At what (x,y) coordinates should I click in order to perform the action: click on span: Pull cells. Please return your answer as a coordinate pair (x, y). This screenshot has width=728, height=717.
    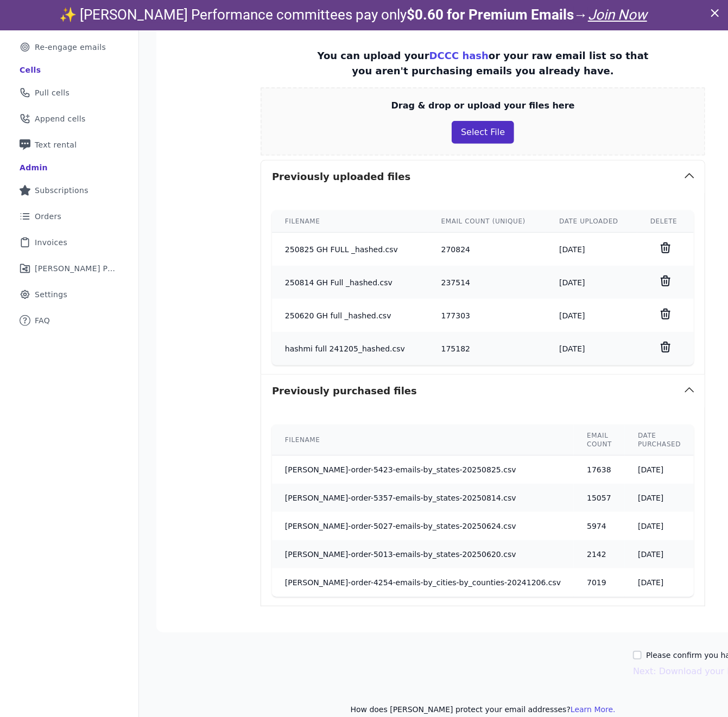
    Looking at the image, I should click on (52, 93).